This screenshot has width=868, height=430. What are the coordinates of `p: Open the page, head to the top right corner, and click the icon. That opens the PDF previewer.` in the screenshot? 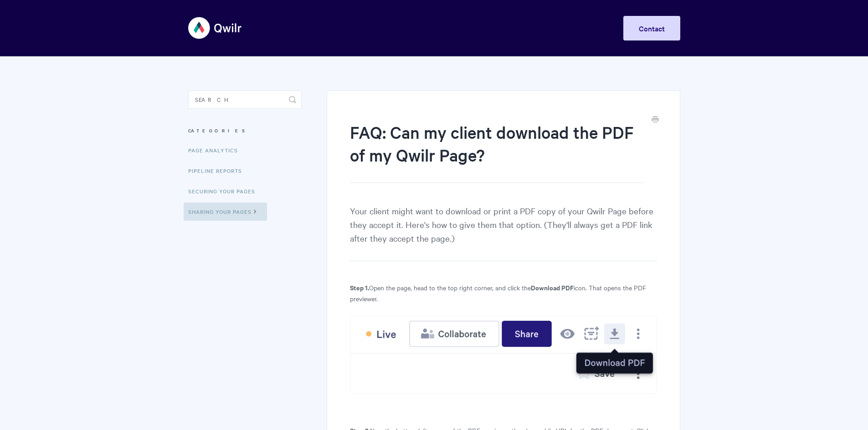 It's located at (502, 293).